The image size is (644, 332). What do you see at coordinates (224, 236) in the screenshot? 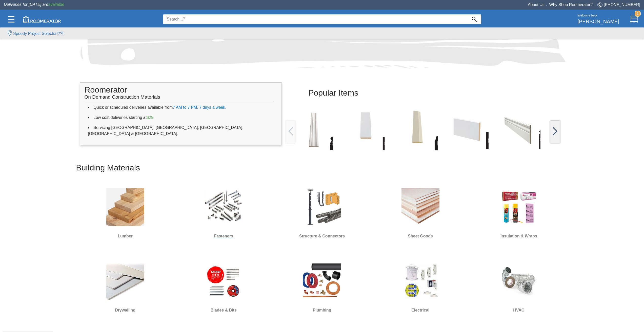
I see `h6: Fasteners` at bounding box center [224, 236].